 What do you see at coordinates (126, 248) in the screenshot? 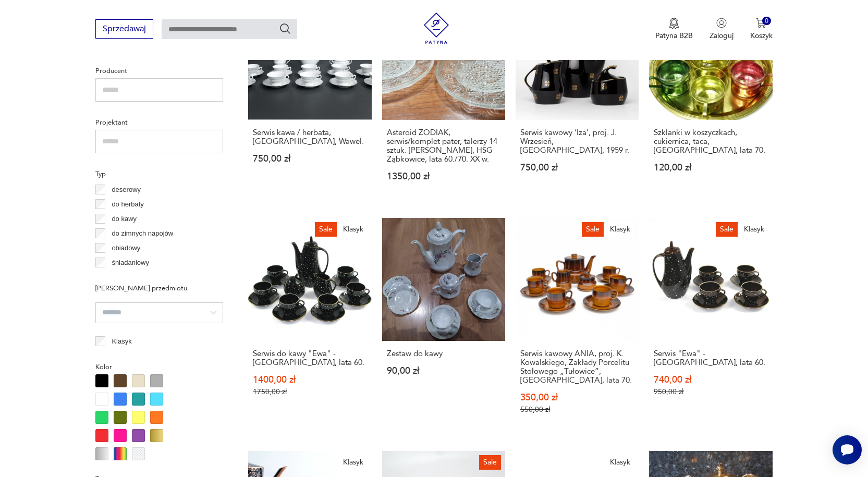
I see `p: obiadowy` at bounding box center [126, 248].